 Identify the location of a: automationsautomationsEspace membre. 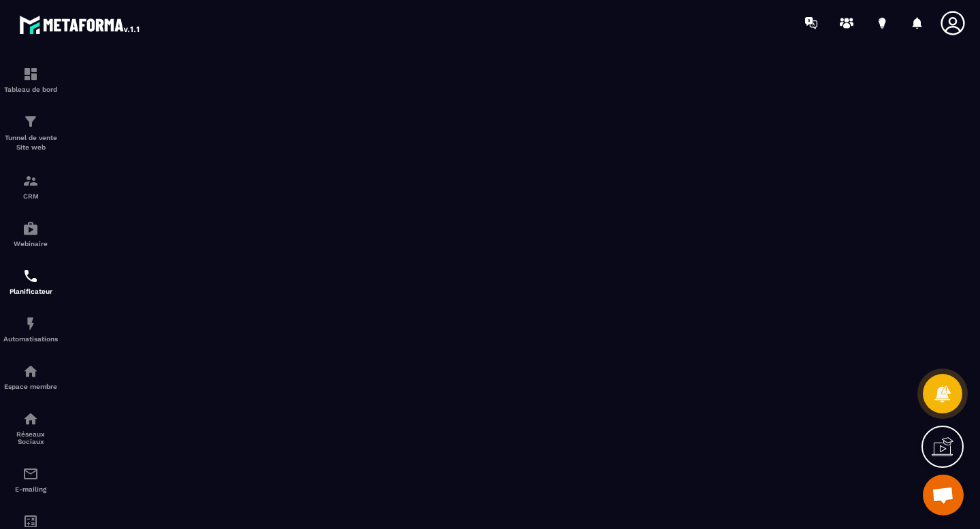
(31, 377).